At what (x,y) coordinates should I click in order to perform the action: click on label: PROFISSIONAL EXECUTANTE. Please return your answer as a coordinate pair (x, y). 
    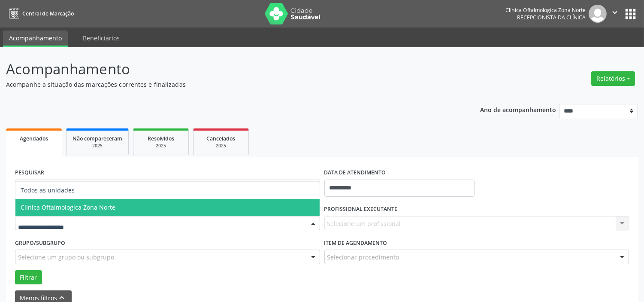
    Looking at the image, I should click on (361, 209).